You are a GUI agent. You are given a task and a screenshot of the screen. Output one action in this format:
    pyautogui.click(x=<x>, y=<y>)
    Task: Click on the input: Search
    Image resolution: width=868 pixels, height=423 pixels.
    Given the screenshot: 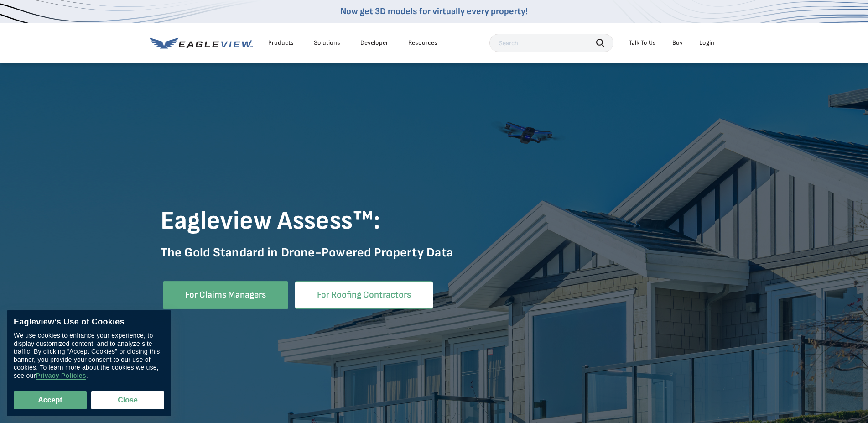 What is the action you would take?
    pyautogui.click(x=551, y=43)
    